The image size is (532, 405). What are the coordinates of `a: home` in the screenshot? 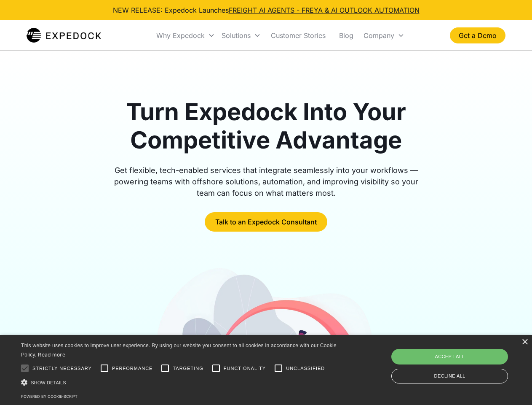 It's located at (64, 36).